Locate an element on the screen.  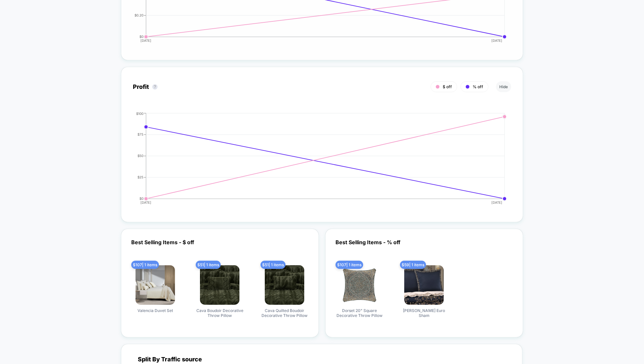
span: % off is located at coordinates (478, 86).